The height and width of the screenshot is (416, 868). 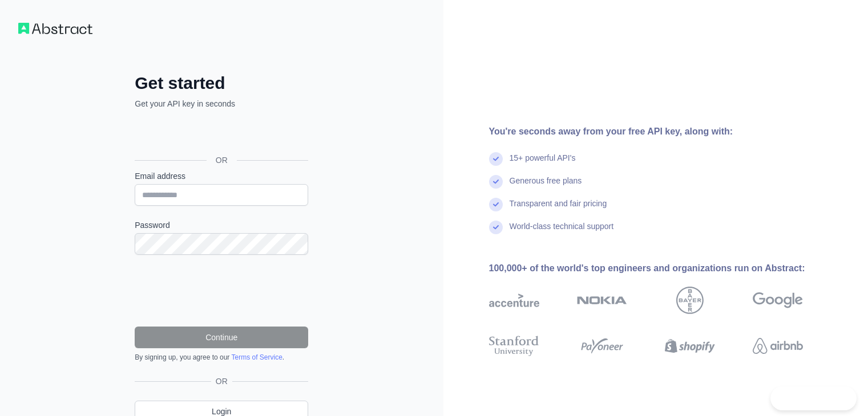 What do you see at coordinates (543, 164) in the screenshot?
I see `div: 15+ powerful API's` at bounding box center [543, 164].